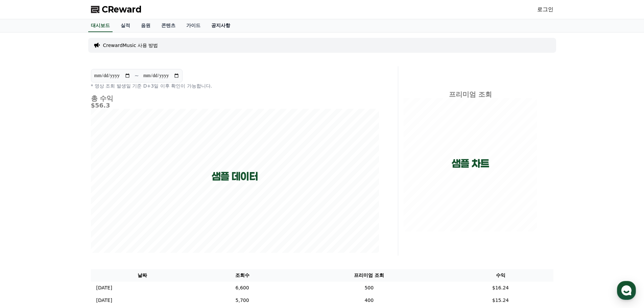  What do you see at coordinates (109, 227) in the screenshot?
I see `span: 설정` at bounding box center [109, 227].